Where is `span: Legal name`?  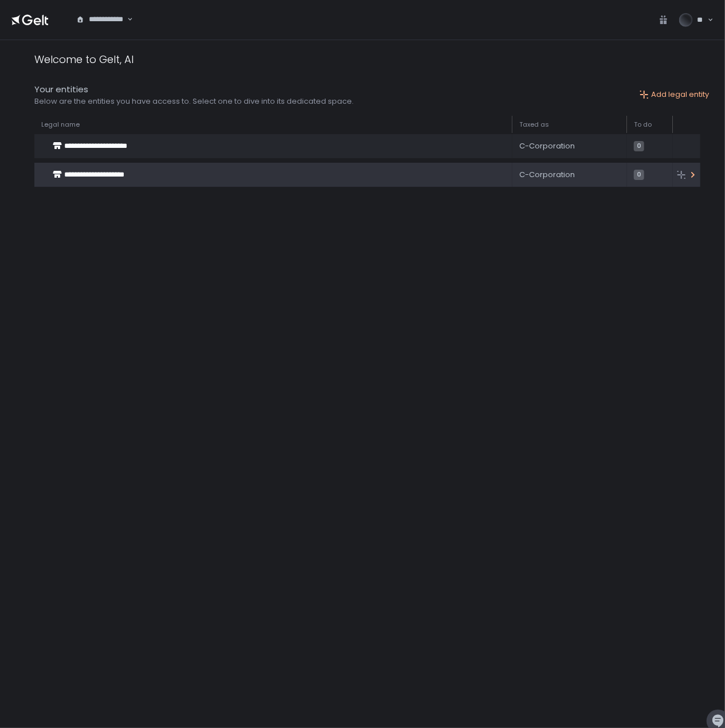
span: Legal name is located at coordinates (60, 124).